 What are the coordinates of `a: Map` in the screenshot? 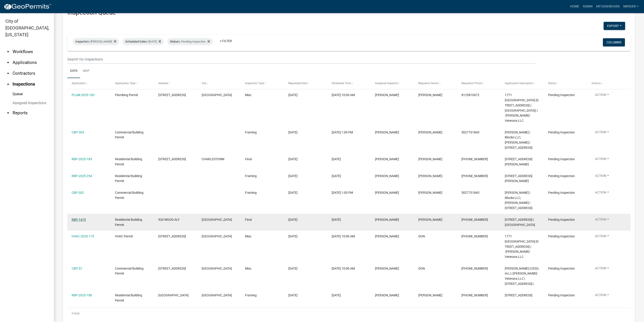 It's located at (86, 71).